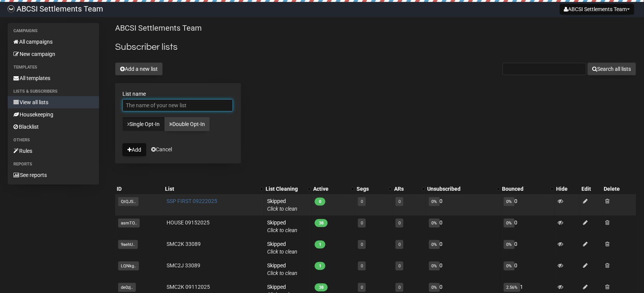  I want to click on div: Bounced, so click(524, 189).